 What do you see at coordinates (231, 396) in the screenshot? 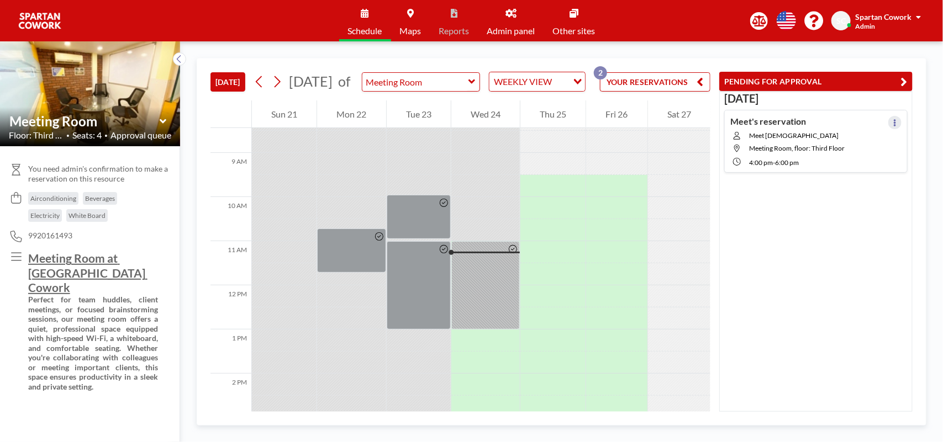
I see `div: 2 PM` at bounding box center [231, 396].